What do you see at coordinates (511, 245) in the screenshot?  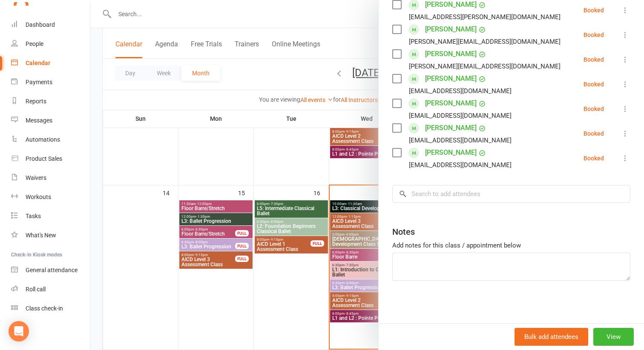 I see `div: Add notes for this class / appointment below` at bounding box center [511, 245].